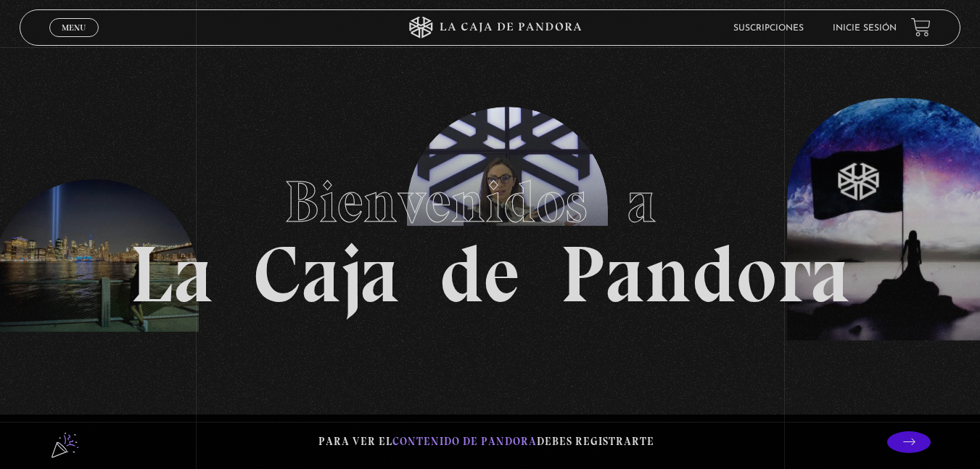 The image size is (980, 469). I want to click on h1: La Caja de Pandora, so click(490, 234).